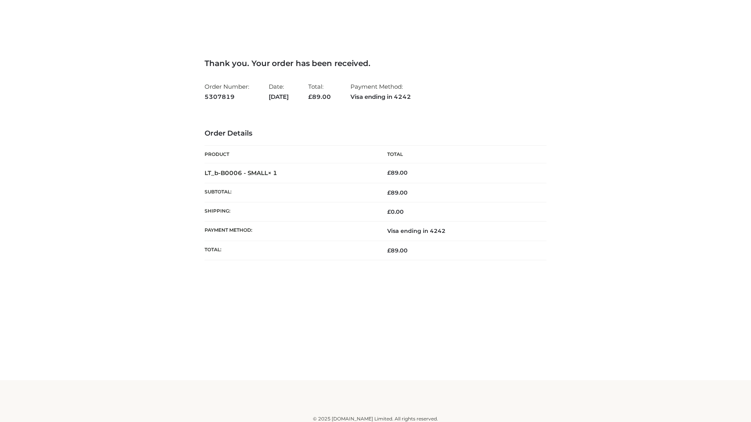 Image resolution: width=751 pixels, height=422 pixels. I want to click on h3: Thank you. Your order has been received., so click(376, 63).